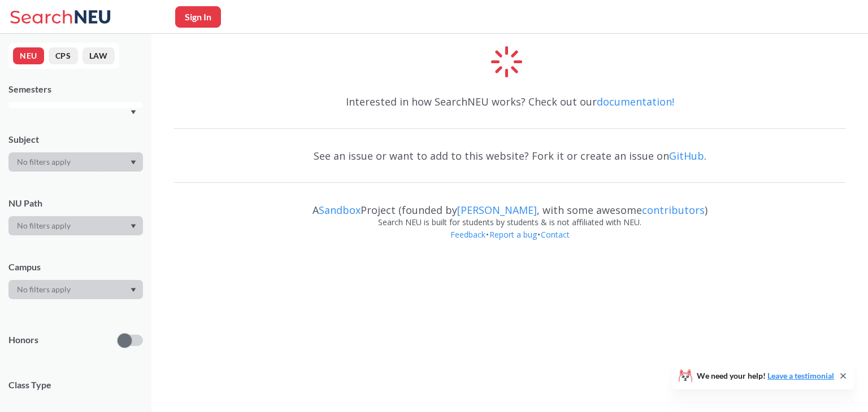 Image resolution: width=868 pixels, height=412 pixels. What do you see at coordinates (513, 235) in the screenshot?
I see `a: Report a bug` at bounding box center [513, 235].